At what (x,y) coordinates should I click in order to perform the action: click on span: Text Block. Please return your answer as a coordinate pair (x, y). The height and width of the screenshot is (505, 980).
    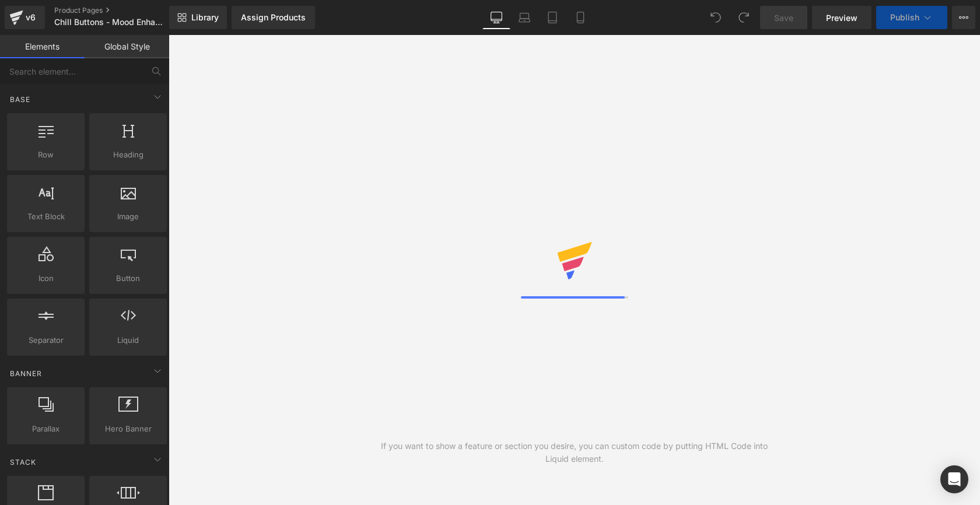
    Looking at the image, I should click on (45, 216).